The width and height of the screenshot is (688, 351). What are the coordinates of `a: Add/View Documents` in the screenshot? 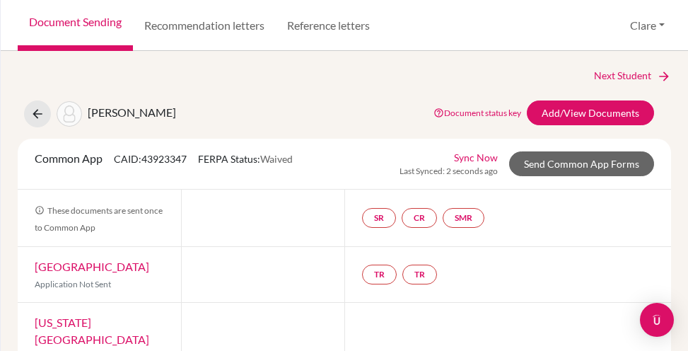 It's located at (590, 112).